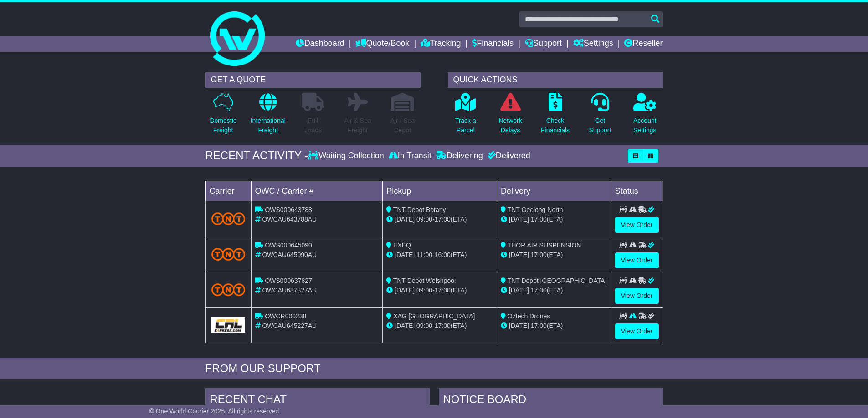  What do you see at coordinates (268, 116) in the screenshot?
I see `a: InternationalFreight` at bounding box center [268, 116].